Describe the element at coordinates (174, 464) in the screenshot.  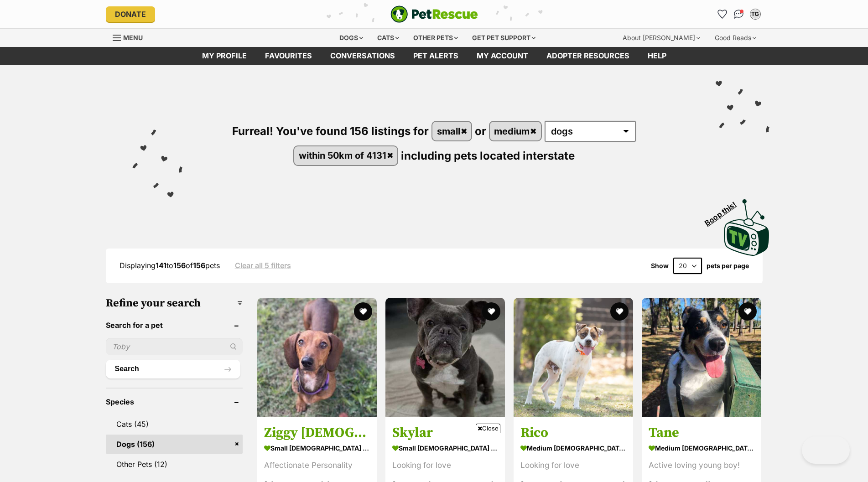
I see `a: Other Pets (12)` at that location.